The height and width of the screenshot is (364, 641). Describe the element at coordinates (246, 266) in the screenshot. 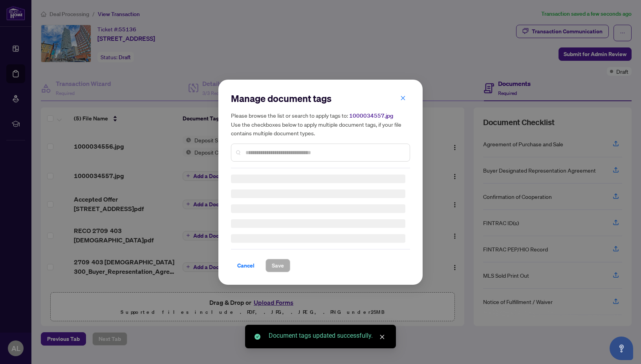

I see `span: Cancel` at that location.